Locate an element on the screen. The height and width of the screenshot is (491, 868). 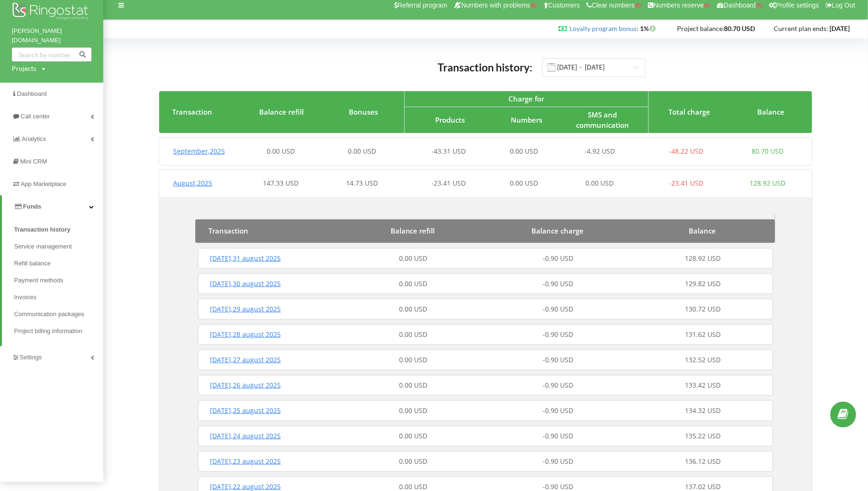
span: 137.02 USD is located at coordinates (703, 486).